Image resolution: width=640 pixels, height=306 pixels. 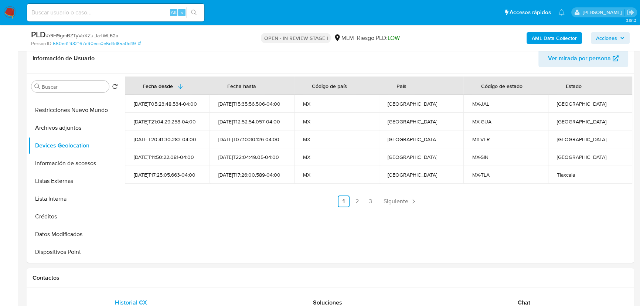 I want to click on button: Créditos, so click(x=75, y=216).